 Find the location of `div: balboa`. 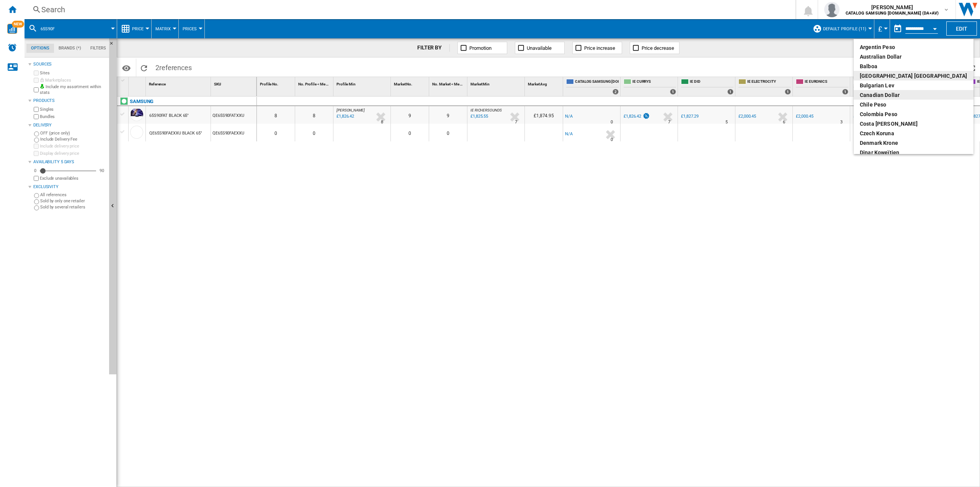

div: balboa is located at coordinates (914, 66).